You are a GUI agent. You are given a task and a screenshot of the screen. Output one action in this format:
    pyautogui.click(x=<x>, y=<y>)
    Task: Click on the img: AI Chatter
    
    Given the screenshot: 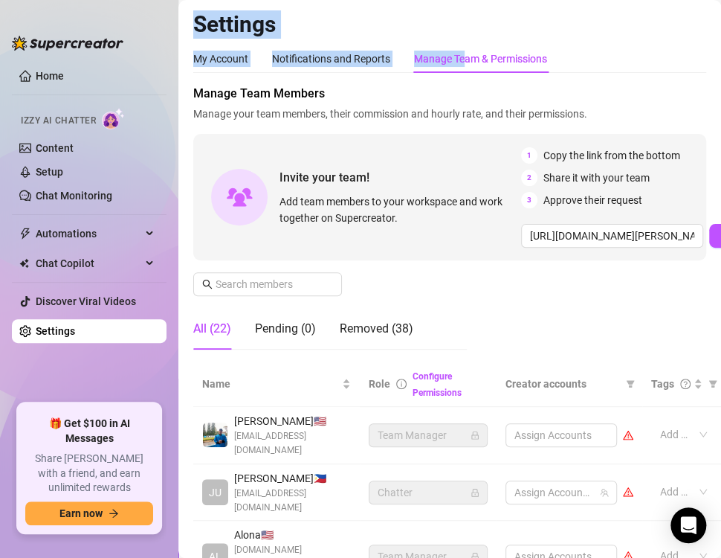 What is the action you would take?
    pyautogui.click(x=113, y=118)
    